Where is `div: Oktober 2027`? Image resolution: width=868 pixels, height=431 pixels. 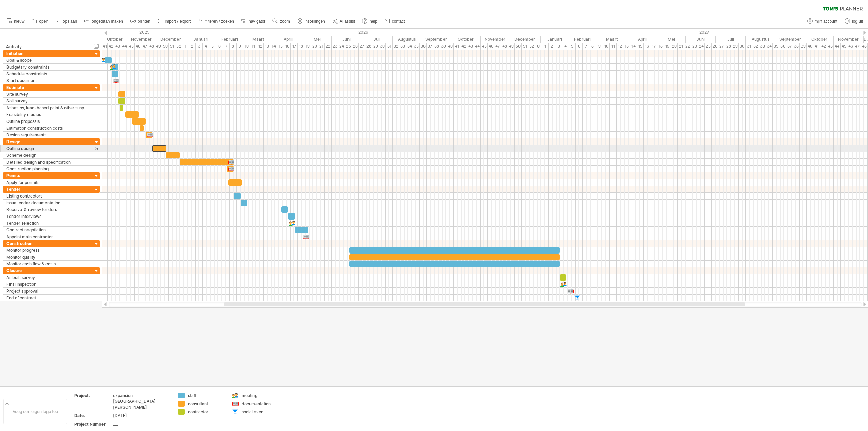
div: Oktober 2027 is located at coordinates (820, 39).